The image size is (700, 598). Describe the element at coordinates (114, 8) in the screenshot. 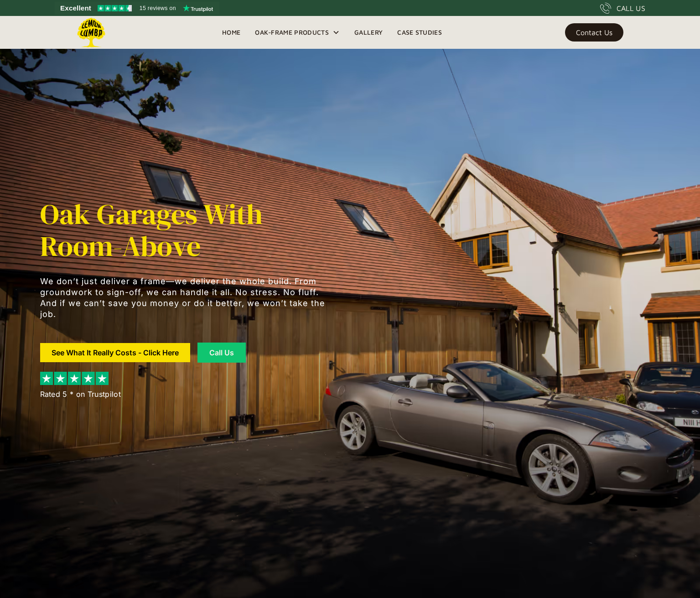

I see `img: Trustpilot 4.5 stars` at that location.